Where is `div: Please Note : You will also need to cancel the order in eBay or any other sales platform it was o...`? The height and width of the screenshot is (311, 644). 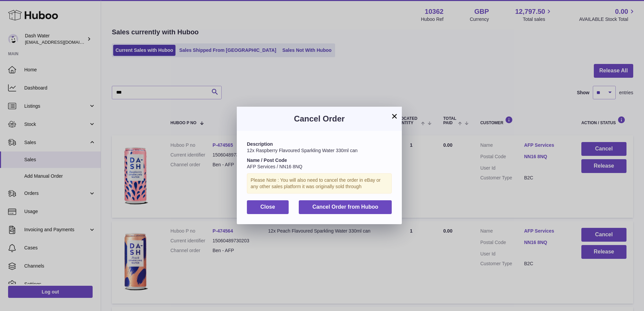 div: Please Note : You will also need to cancel the order in eBay or any other sales platform it was o... is located at coordinates (319, 184).